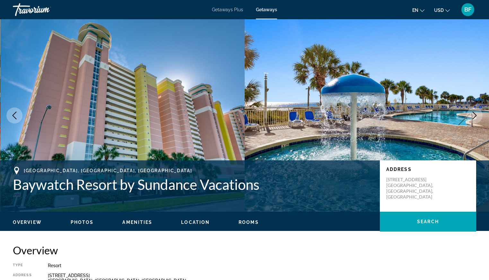 The image size is (489, 280). I want to click on button: Photos, so click(82, 223).